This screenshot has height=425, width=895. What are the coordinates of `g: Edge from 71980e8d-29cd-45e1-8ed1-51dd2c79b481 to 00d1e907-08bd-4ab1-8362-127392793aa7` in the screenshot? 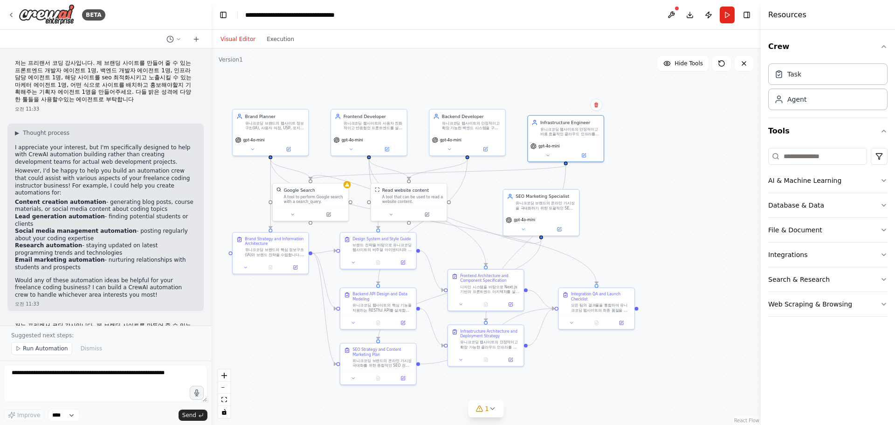 It's located at (428, 212).